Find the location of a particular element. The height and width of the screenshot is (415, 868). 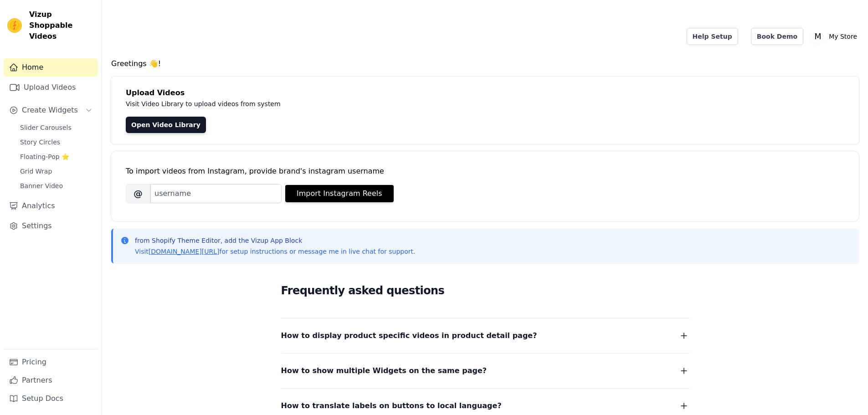

span: How to translate labels on buttons to local language? is located at coordinates (391, 406).